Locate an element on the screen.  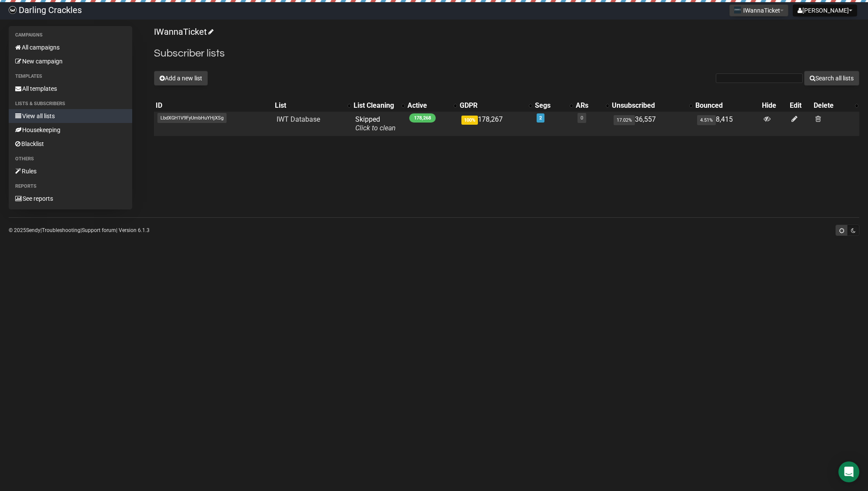
div: ID is located at coordinates (213, 105).